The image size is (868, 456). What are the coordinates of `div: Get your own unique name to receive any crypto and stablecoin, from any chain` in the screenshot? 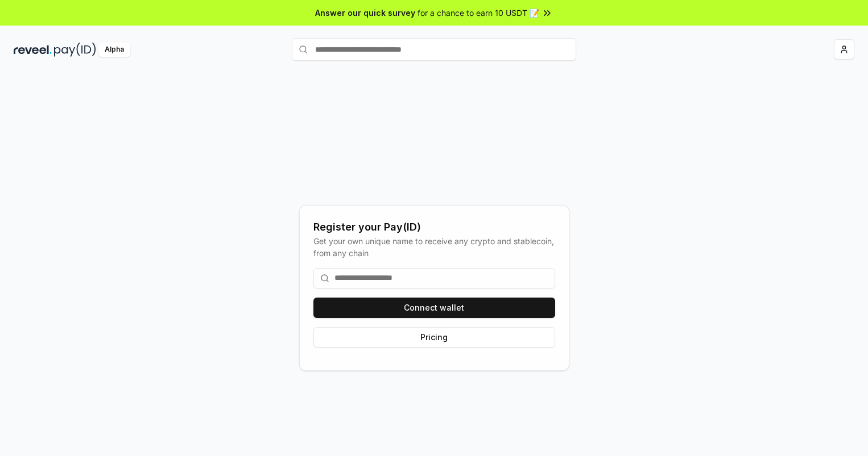 It's located at (434, 247).